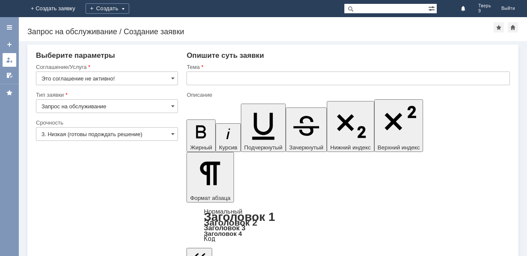 The width and height of the screenshot is (527, 256). Describe the element at coordinates (347, 67) in the screenshot. I see `div: Тема` at that location.